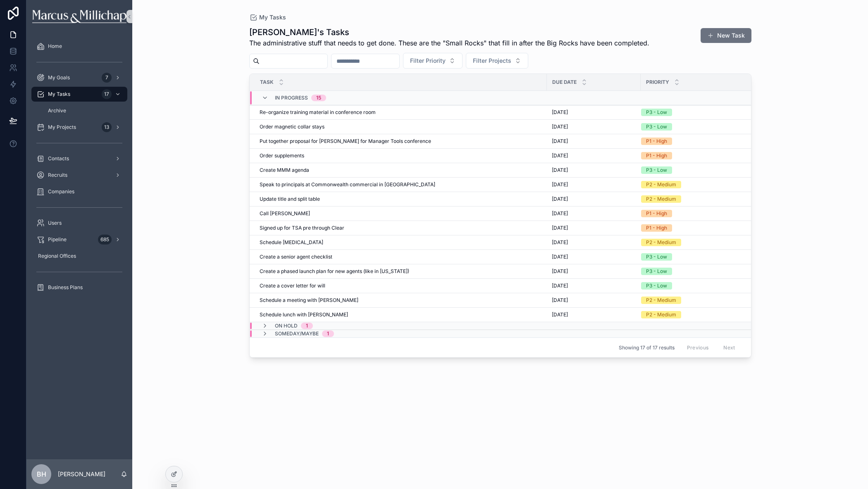 This screenshot has width=868, height=489. I want to click on span: My Projects, so click(62, 127).